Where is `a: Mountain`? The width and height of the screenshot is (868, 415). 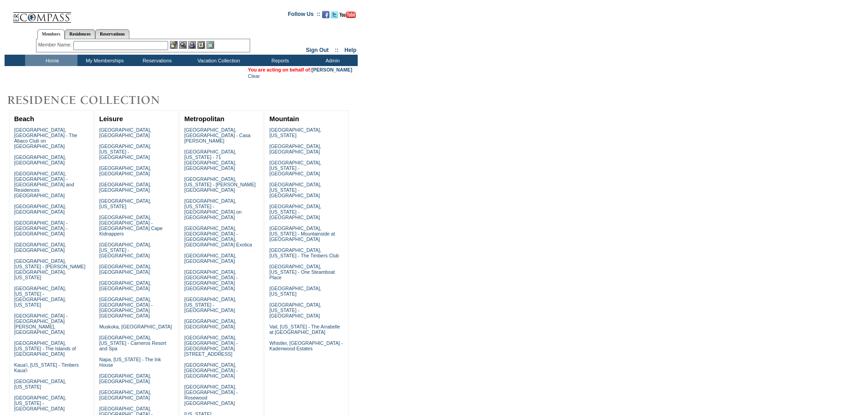
a: Mountain is located at coordinates (284, 119).